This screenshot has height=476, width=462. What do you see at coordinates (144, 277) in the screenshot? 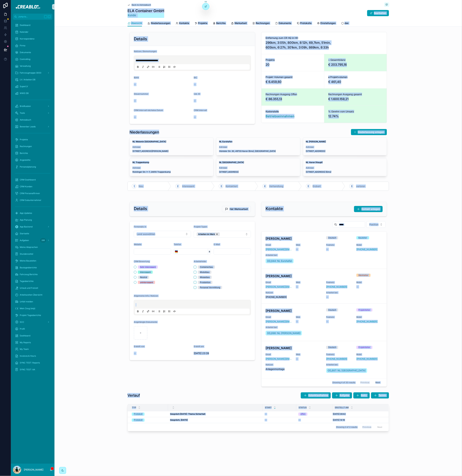
I see `div: Neutral` at bounding box center [144, 277].